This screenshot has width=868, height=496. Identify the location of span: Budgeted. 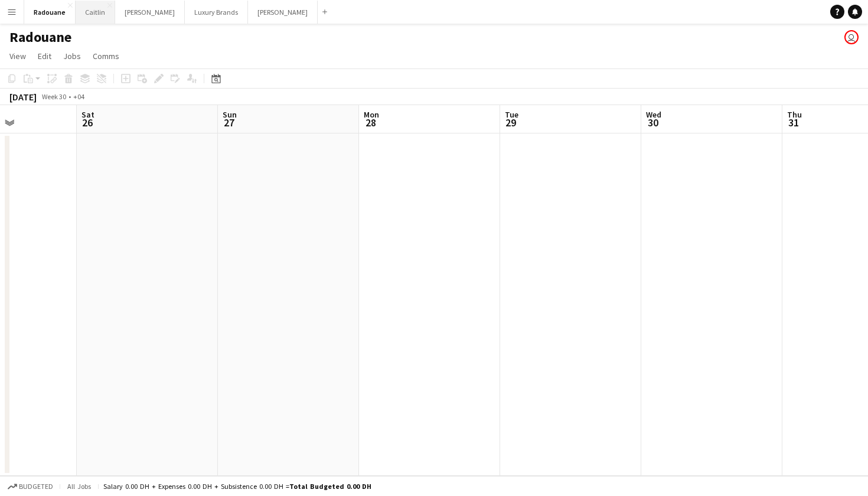
(36, 486).